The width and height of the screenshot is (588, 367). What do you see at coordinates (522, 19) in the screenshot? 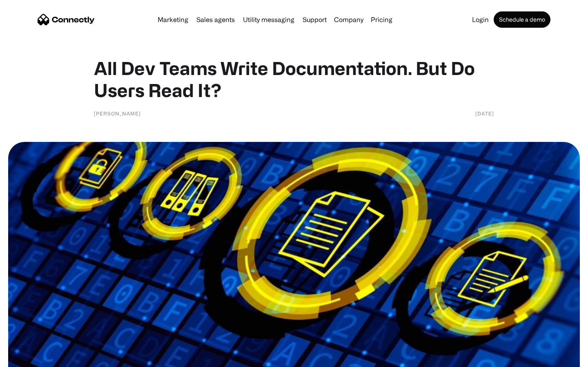
I see `a: Schedule a demo` at bounding box center [522, 19].